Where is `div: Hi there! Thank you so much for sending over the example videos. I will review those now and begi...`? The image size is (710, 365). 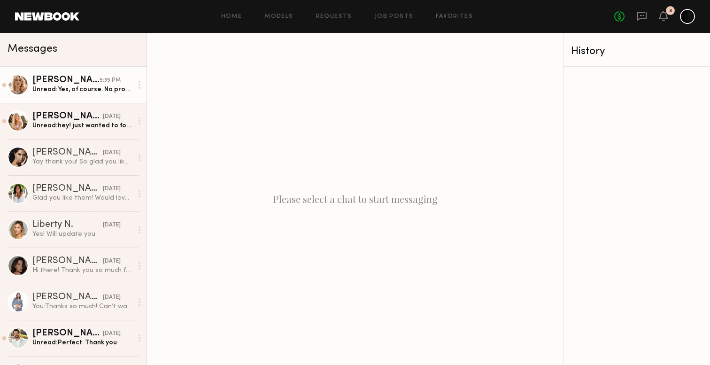 div: Hi there! Thank you so much for sending over the example videos. I will review those now and begi... is located at coordinates (82, 270).